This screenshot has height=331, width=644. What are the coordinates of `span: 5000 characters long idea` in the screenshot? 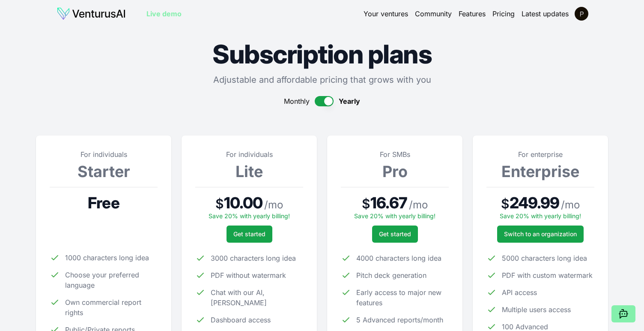 It's located at (544, 258).